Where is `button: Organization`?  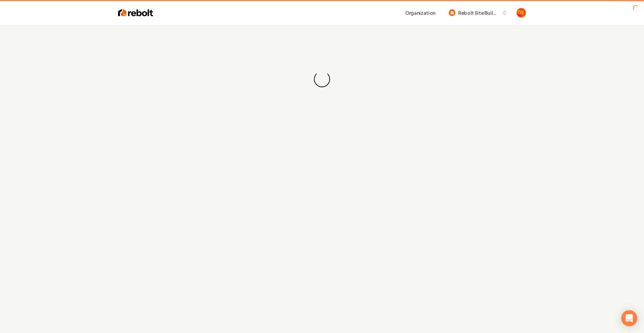
button: Organization is located at coordinates (420, 13).